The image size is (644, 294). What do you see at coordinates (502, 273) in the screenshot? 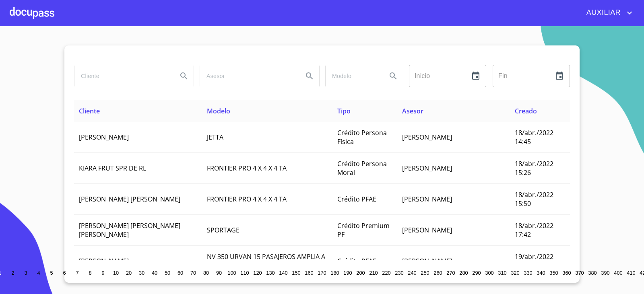
I see `span: 310` at bounding box center [502, 273].